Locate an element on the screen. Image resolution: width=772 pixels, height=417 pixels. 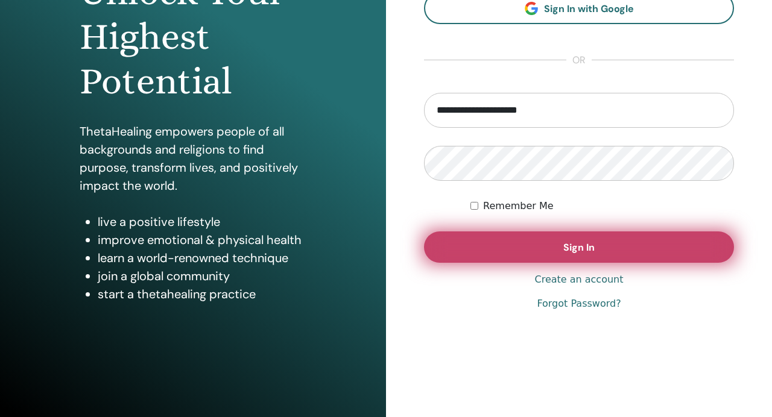
label: Remember Me is located at coordinates (518, 206).